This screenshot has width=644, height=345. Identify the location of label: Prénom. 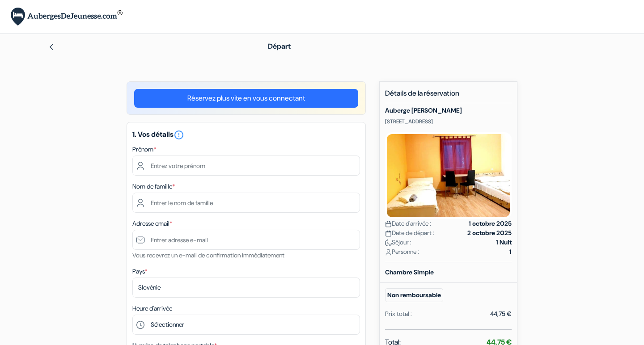
(144, 149).